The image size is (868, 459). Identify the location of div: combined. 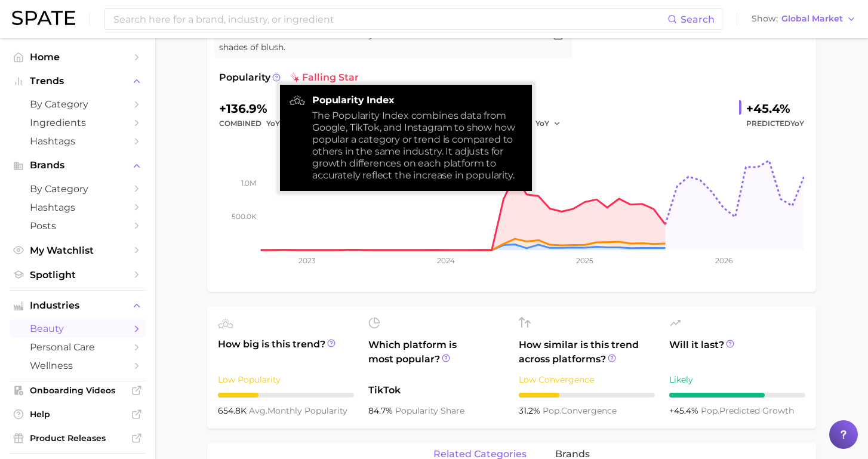
(259, 124).